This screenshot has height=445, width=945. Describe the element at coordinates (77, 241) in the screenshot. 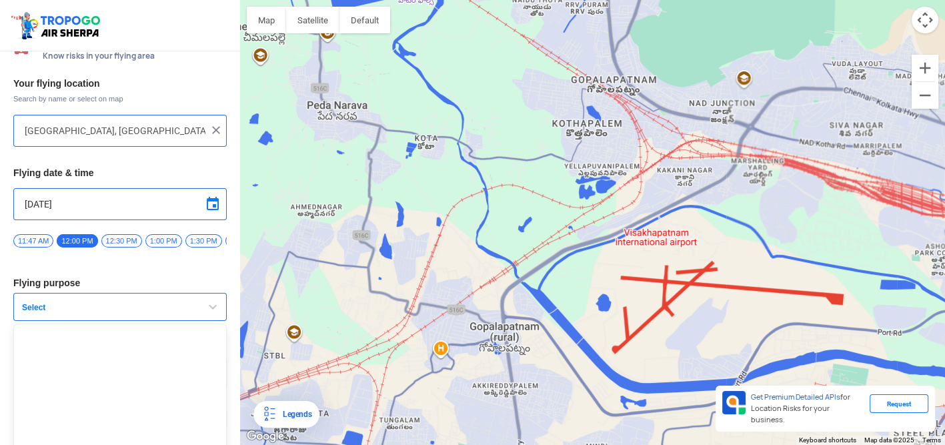

I see `span: 12:00 PM` at that location.